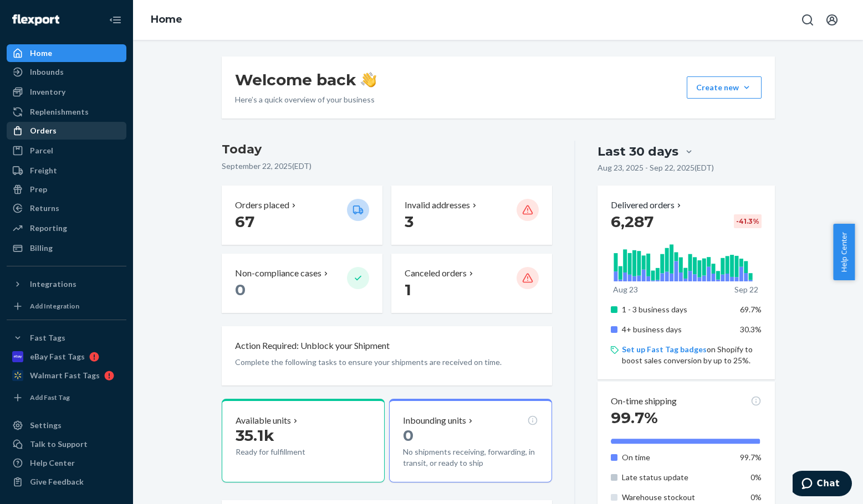 The width and height of the screenshot is (863, 504). I want to click on p: Aug 23, so click(625, 289).